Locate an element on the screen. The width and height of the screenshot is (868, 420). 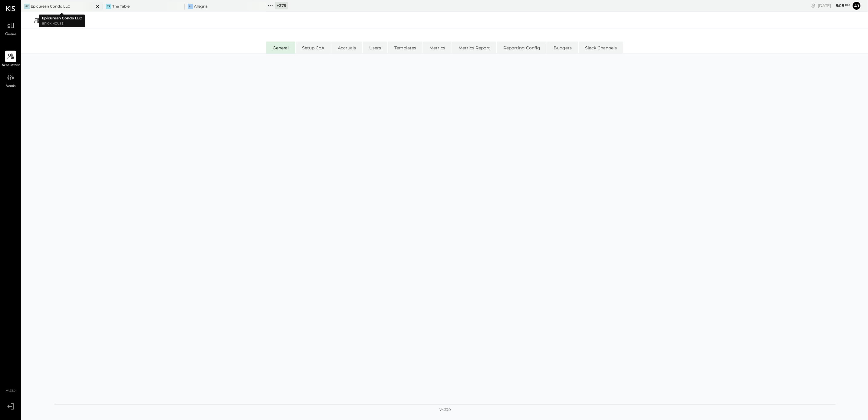
div: v 4.33.0 is located at coordinates (445, 410).